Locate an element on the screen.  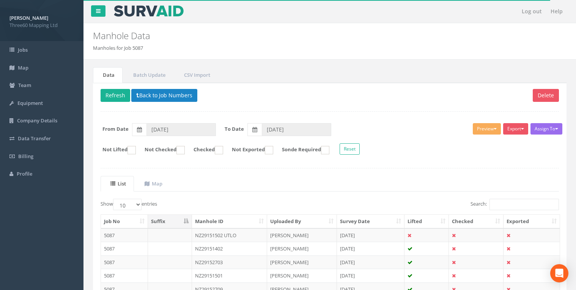
span: Map is located at coordinates (23, 68).